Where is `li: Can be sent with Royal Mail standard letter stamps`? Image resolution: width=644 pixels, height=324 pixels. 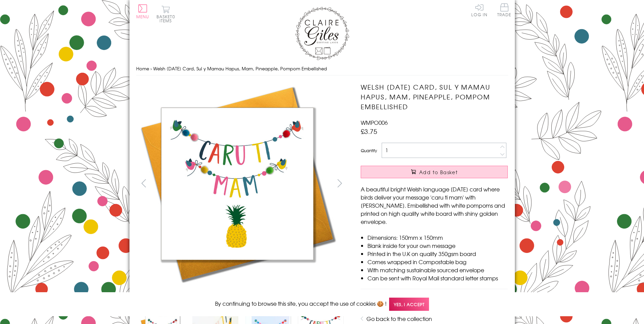
li: Can be sent with Royal Mail standard letter stamps is located at coordinates (437, 278).